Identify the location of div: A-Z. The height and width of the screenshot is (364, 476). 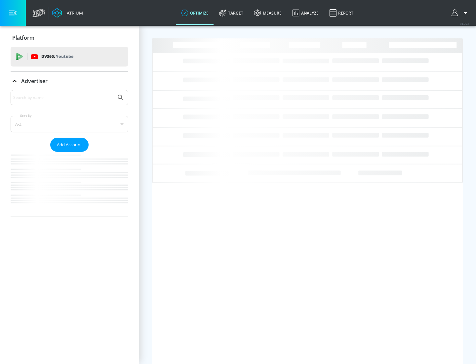
(69, 124).